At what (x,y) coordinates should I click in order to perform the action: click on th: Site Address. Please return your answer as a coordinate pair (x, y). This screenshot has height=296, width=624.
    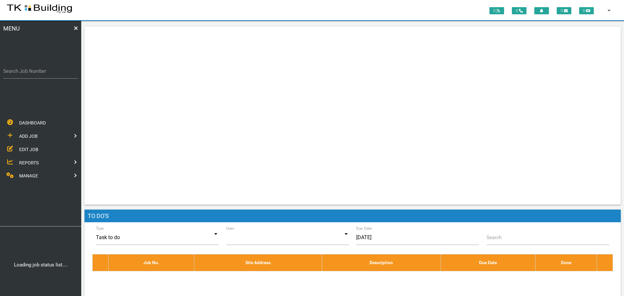
    Looking at the image, I should click on (258, 263).